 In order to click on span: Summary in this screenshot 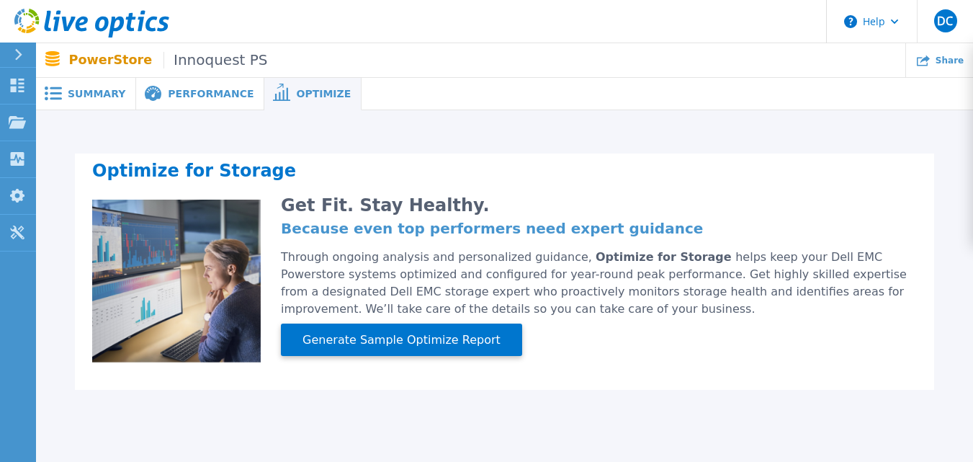, I will do `click(97, 94)`.